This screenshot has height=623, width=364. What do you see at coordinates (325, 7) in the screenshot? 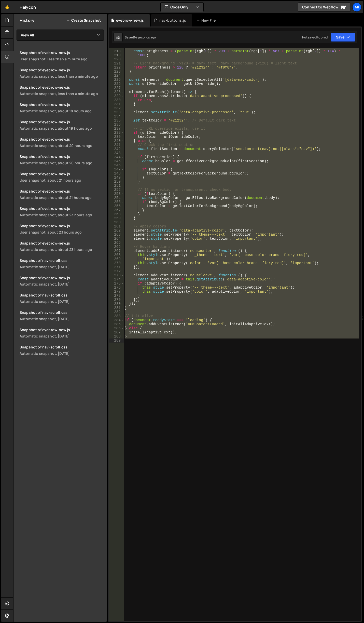
I see `a: Connect to Webflow` at bounding box center [325, 7].